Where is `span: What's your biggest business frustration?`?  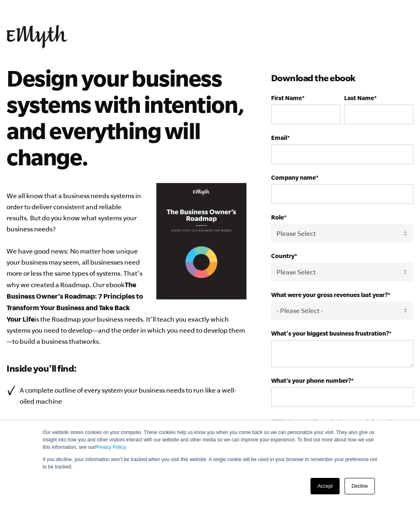 span: What's your biggest business frustration? is located at coordinates (330, 333).